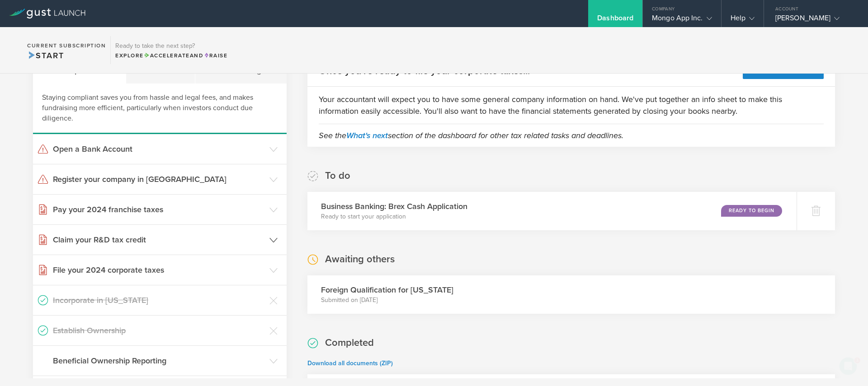  What do you see at coordinates (174, 55) in the screenshot?
I see `span: and` at bounding box center [174, 55].